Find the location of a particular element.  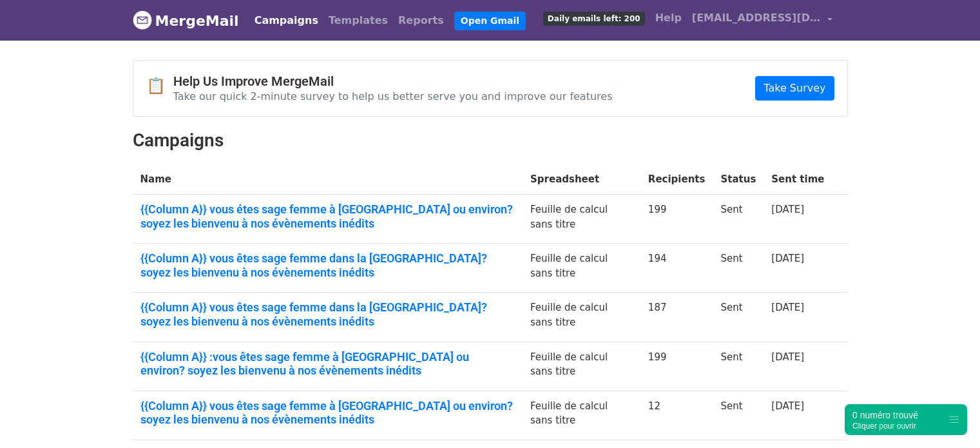

span: Daily emails left: 200 is located at coordinates (594, 19).